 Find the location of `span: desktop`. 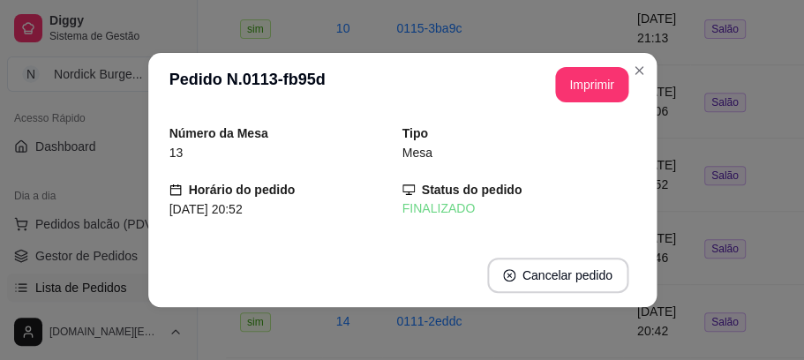

span: desktop is located at coordinates (409, 190).